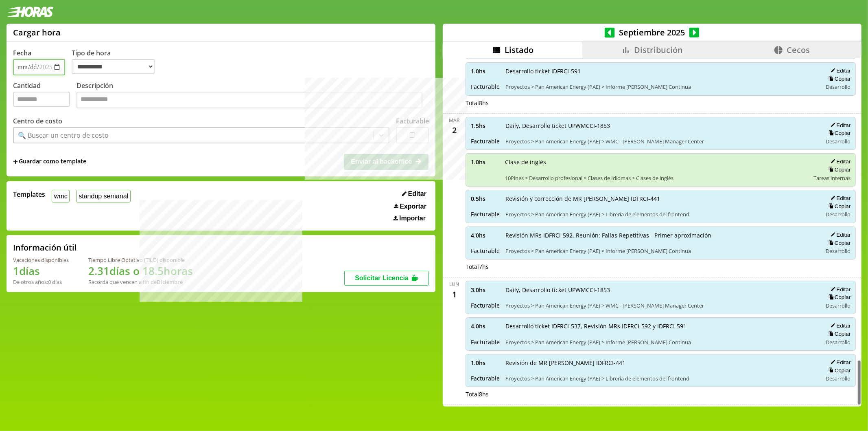 The image size is (868, 431). Describe the element at coordinates (50, 161) in the screenshot. I see `span: +Guardar como template` at that location.